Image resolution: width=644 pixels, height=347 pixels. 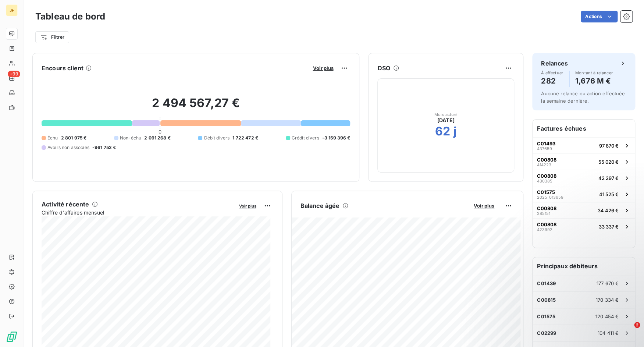 What do you see at coordinates (320, 206) in the screenshot?
I see `h6: Balance âgée` at bounding box center [320, 206].